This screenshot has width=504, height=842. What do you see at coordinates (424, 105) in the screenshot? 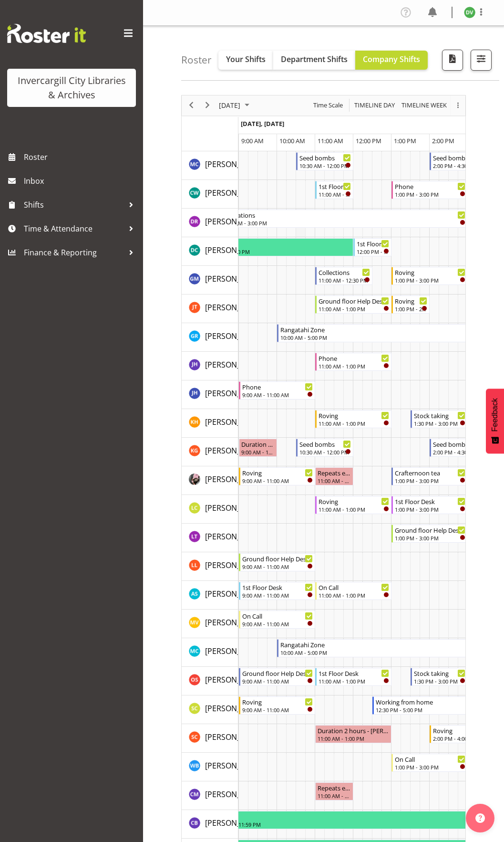
I see `span: Timeline Week` at bounding box center [424, 105].